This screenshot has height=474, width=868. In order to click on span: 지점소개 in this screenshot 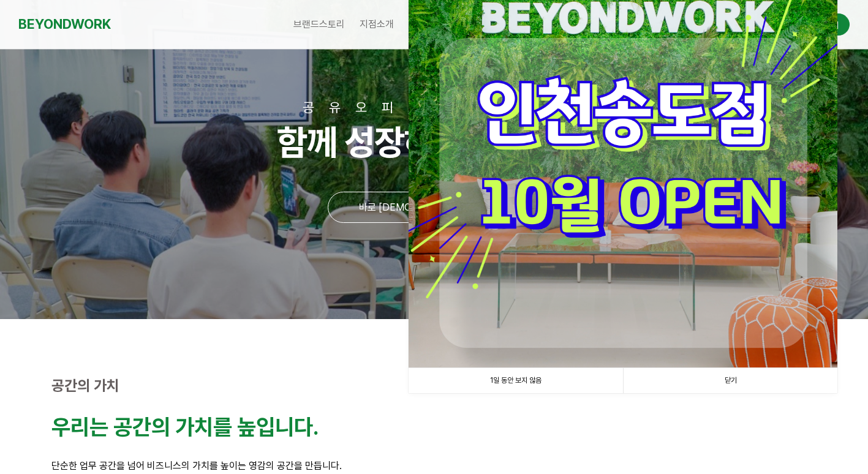, I will do `click(377, 24)`.